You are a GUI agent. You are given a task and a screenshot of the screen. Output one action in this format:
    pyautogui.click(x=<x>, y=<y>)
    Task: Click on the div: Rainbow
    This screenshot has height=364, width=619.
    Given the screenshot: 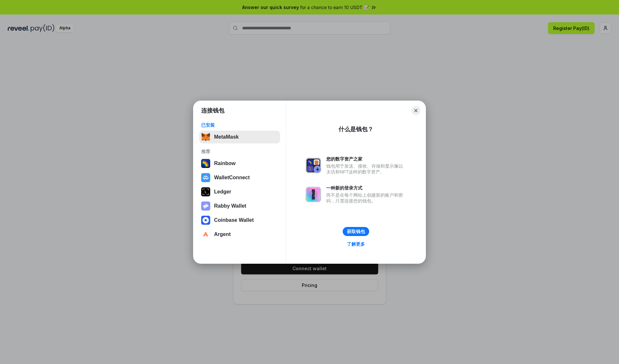 What is the action you would take?
    pyautogui.click(x=225, y=163)
    